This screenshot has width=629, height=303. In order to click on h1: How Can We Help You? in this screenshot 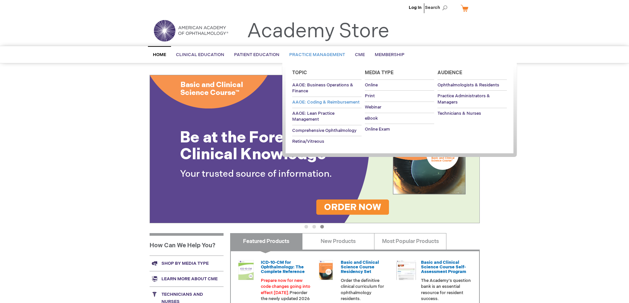, I will do `click(187, 245)`.